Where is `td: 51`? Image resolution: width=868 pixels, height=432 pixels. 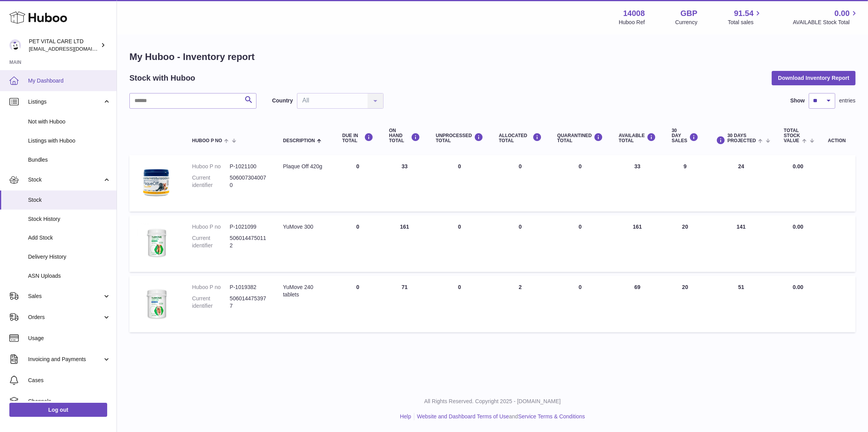 td: 51 is located at coordinates (740, 304).